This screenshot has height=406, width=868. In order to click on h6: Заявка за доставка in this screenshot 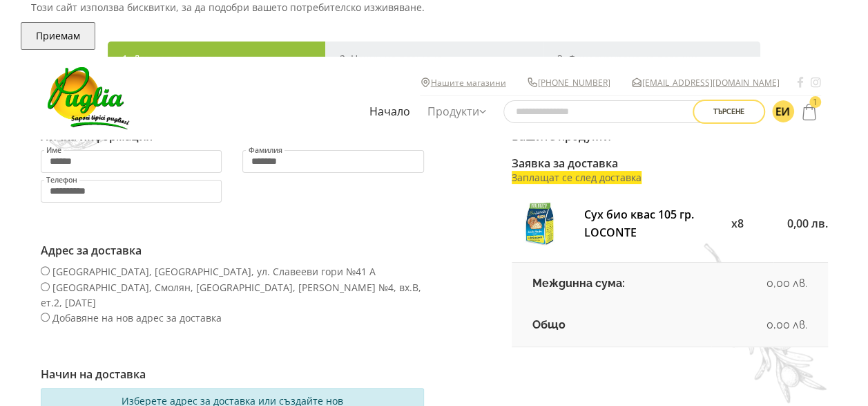, I will do `click(670, 163)`.